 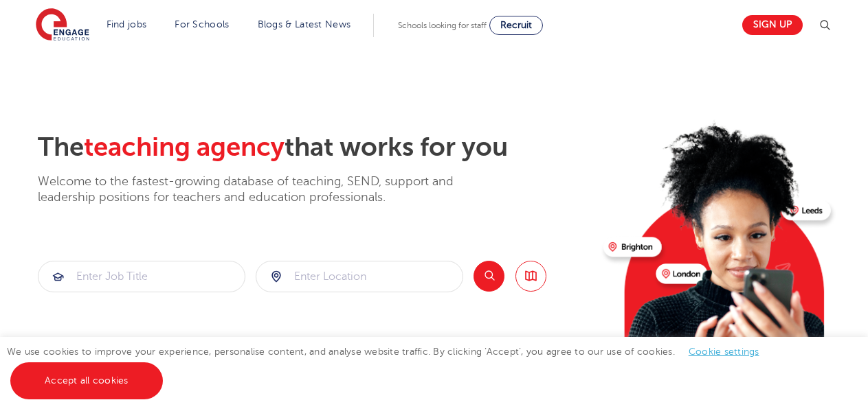 I want to click on h2: The that works for you, so click(x=315, y=147).